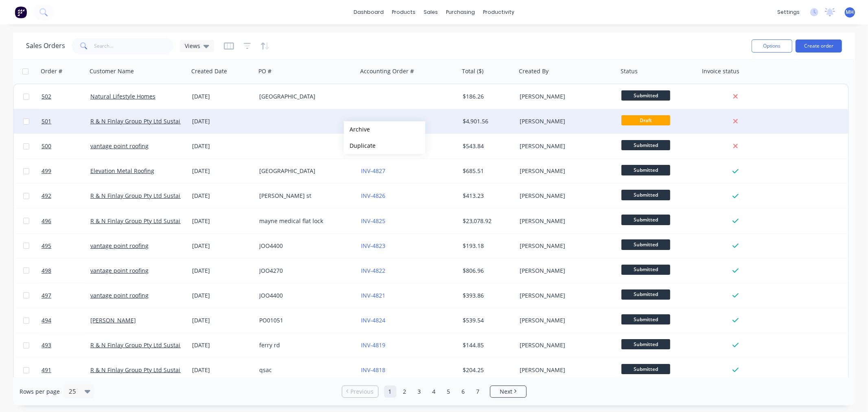  What do you see at coordinates (66, 295) in the screenshot?
I see `a: 497` at bounding box center [66, 295].